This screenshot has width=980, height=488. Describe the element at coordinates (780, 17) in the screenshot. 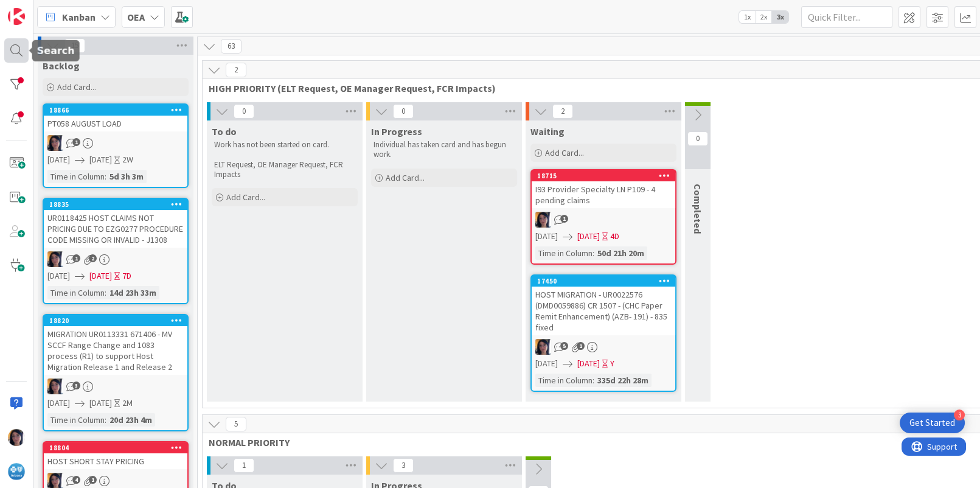

I see `span: 3x` at that location.